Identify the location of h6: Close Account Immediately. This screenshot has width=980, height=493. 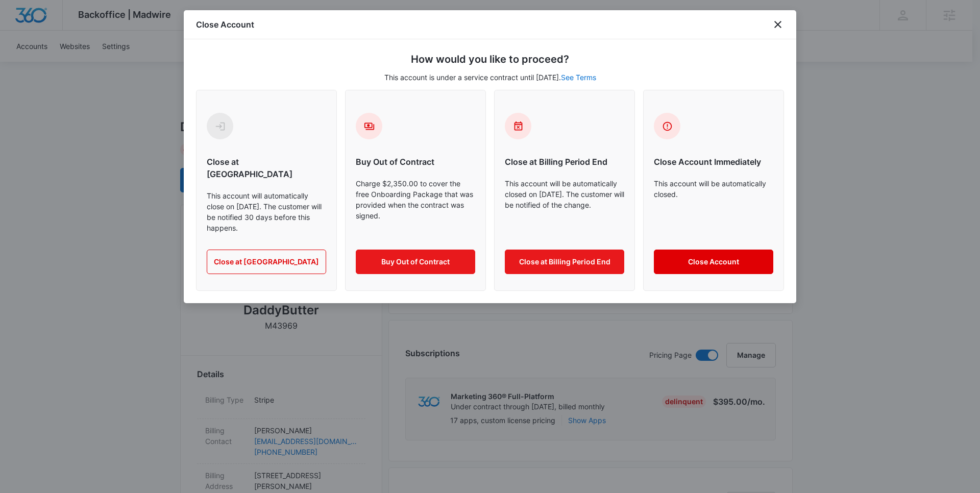
(714, 162).